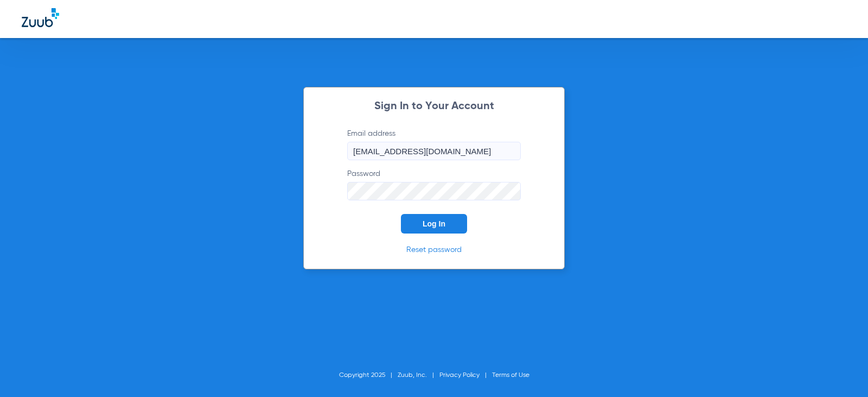  What do you see at coordinates (510, 375) in the screenshot?
I see `a: Terms of Use` at bounding box center [510, 375].